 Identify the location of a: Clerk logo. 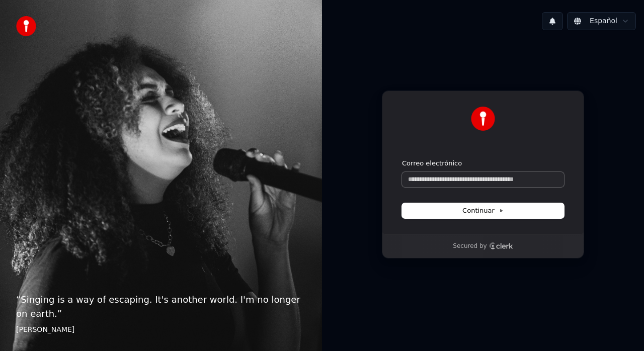
(501, 246).